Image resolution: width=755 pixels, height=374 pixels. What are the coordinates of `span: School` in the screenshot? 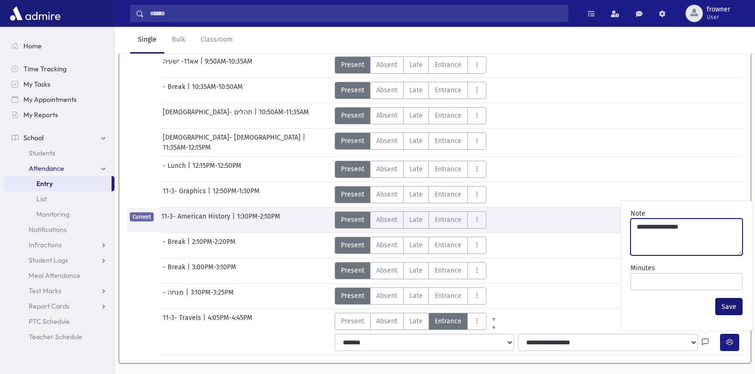 It's located at (34, 138).